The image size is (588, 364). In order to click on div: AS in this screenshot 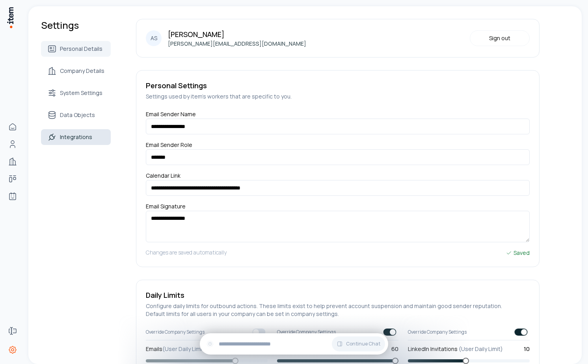, I will do `click(154, 38)`.